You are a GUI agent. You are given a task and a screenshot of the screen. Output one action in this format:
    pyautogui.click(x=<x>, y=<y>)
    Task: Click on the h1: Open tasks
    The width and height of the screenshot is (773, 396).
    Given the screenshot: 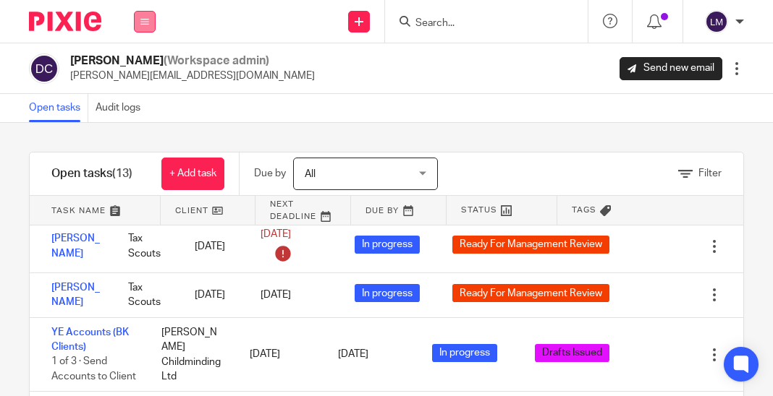 What is the action you would take?
    pyautogui.click(x=92, y=174)
    